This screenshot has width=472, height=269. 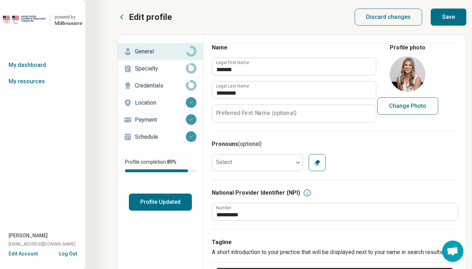 What do you see at coordinates (160, 52) in the screenshot?
I see `p: General` at bounding box center [160, 52].